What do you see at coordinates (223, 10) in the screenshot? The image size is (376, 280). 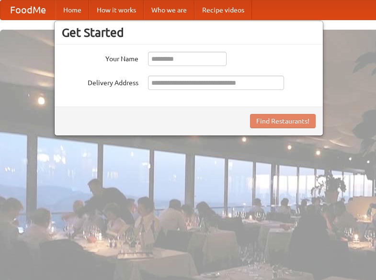 I see `a: Recipe videos` at bounding box center [223, 10].